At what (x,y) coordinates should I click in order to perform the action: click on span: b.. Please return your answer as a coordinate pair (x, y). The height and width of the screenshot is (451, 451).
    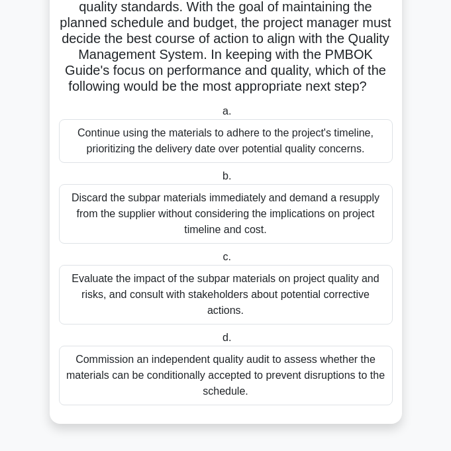
    Looking at the image, I should click on (227, 176).